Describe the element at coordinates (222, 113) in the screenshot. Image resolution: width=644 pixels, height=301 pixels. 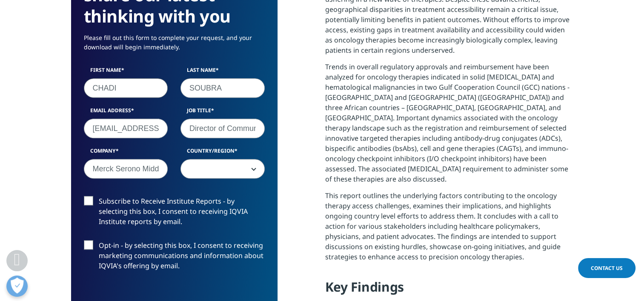
I see `label: Job Title` at that location.